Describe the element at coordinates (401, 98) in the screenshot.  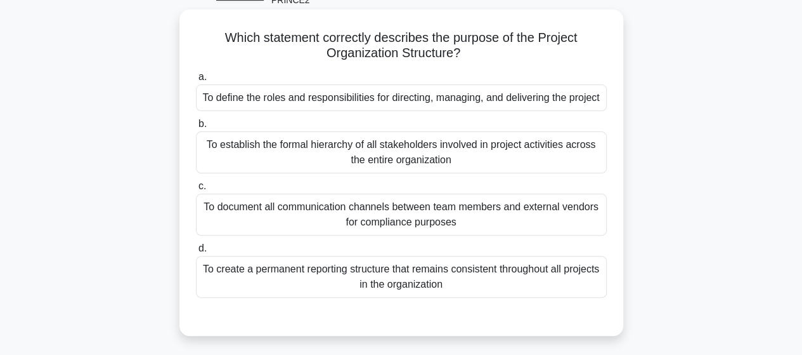
I see `div: To define the roles and responsibilities for directing, managing, and delivering the project` at that location.